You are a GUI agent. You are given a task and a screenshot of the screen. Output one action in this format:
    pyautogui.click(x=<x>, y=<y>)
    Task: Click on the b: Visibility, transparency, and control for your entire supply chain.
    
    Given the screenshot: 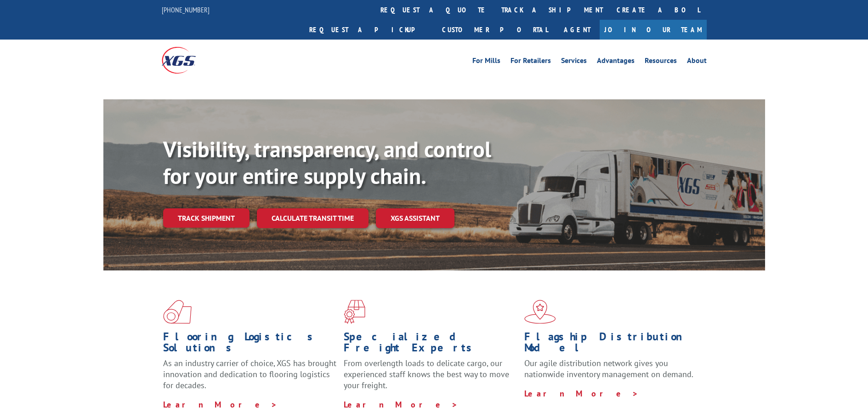 What is the action you would take?
    pyautogui.click(x=327, y=162)
    